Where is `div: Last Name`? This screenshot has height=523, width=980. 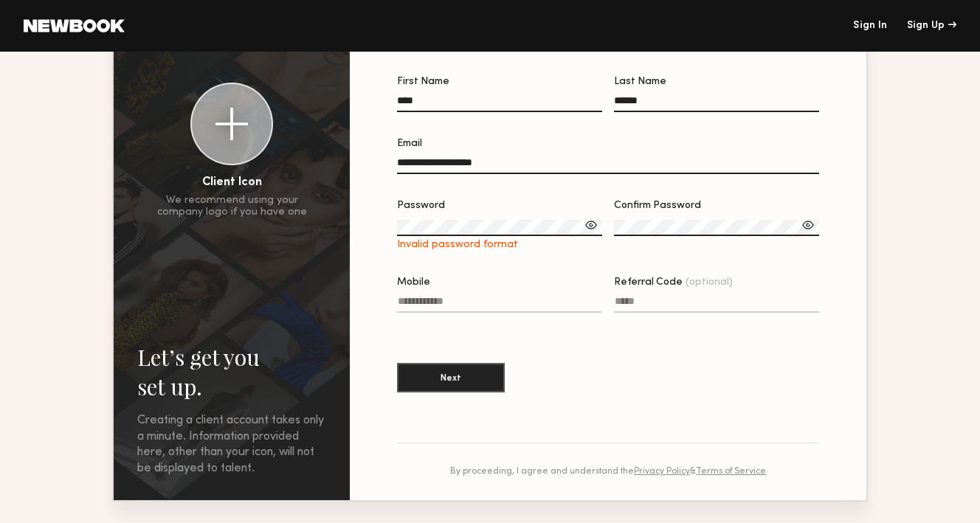 div: Last Name is located at coordinates (717, 82).